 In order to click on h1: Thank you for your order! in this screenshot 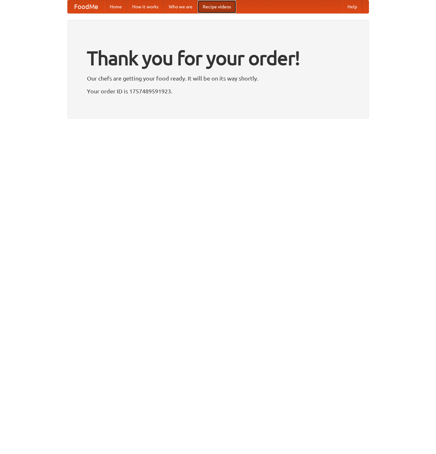, I will do `click(218, 58)`.